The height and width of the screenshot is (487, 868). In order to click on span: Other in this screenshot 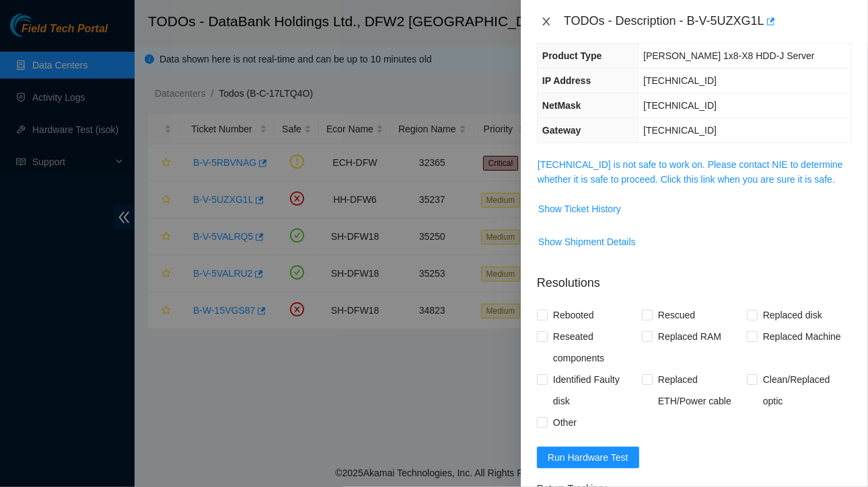, I will do `click(564, 423)`.